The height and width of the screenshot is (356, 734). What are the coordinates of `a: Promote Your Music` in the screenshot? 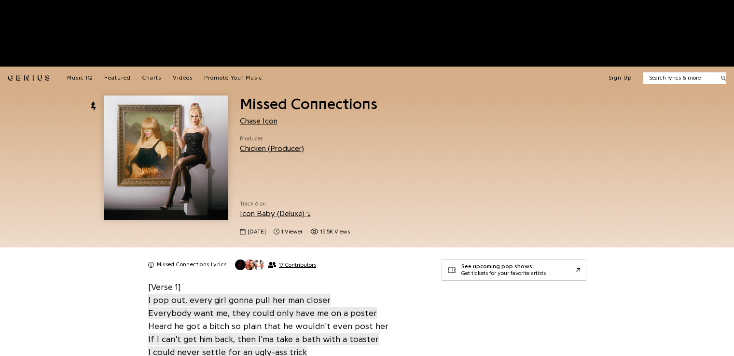 It's located at (233, 78).